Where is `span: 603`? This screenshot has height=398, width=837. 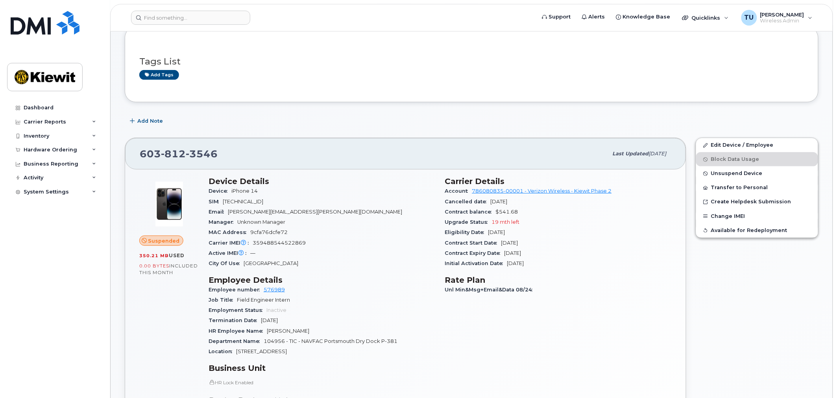
span: 603 is located at coordinates (179, 154).